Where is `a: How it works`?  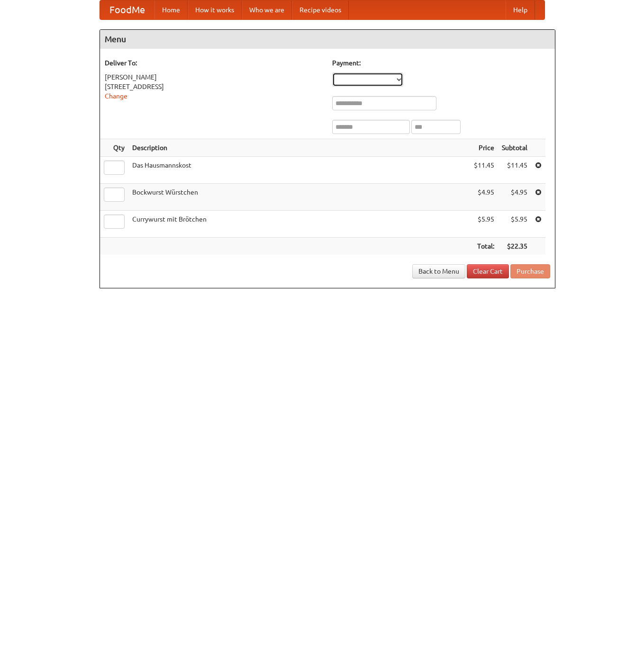
a: How it works is located at coordinates (214, 10).